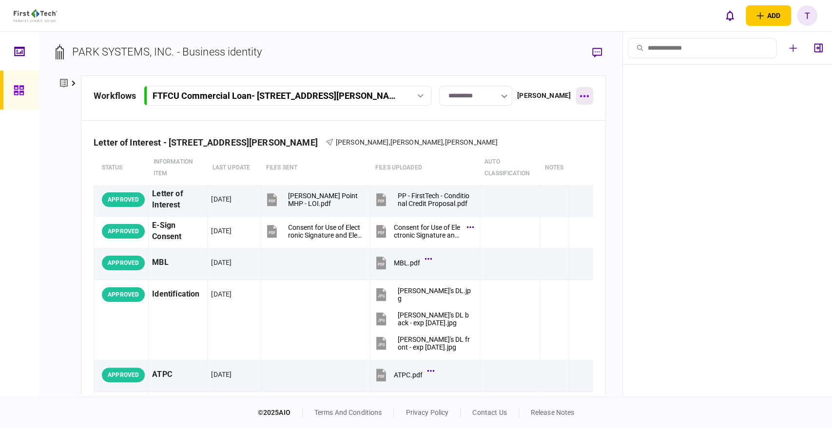 Image resolution: width=832 pixels, height=428 pixels. What do you see at coordinates (401, 263) in the screenshot?
I see `button: MBL.pdf` at bounding box center [401, 263].